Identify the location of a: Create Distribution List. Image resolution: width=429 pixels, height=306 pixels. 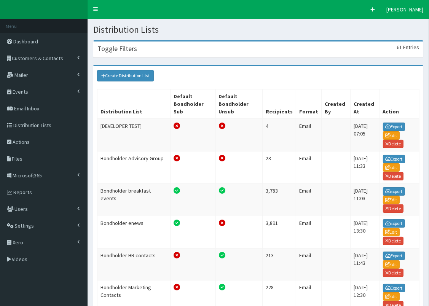
(125, 76).